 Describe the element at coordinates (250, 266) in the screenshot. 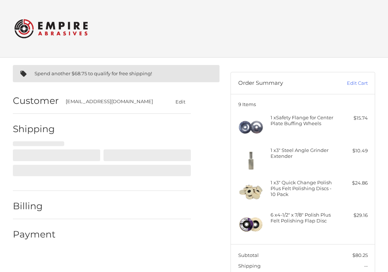

I see `span: Shipping` at that location.